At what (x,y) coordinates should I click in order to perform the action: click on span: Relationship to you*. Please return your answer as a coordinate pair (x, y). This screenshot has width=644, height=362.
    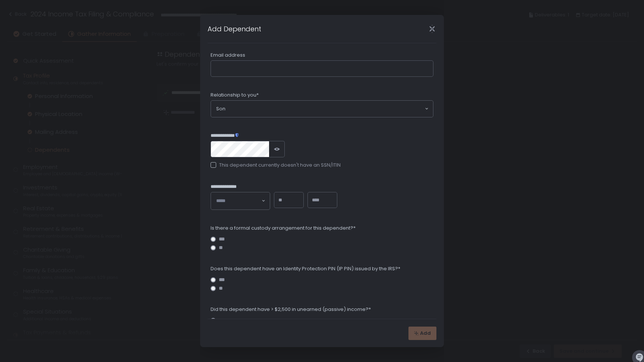
    Looking at the image, I should click on (234, 96).